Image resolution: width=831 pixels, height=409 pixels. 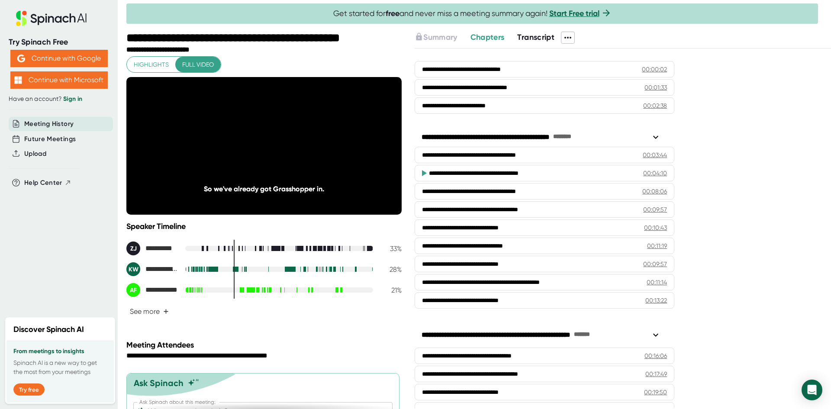 I want to click on div: Meeting Attendees, so click(x=265, y=345).